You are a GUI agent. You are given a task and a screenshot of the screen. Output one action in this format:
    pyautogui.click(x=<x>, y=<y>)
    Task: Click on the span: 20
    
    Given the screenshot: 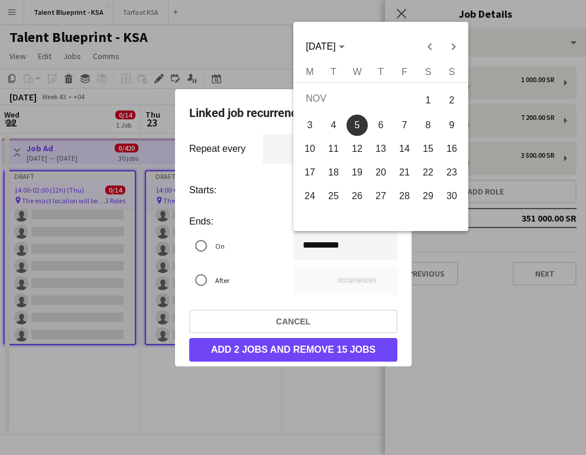 What is the action you would take?
    pyautogui.click(x=381, y=173)
    